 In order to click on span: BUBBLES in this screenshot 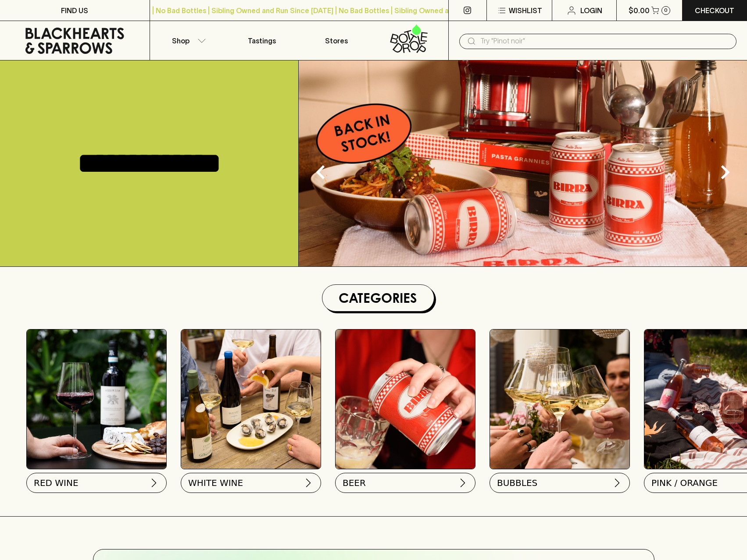, I will do `click(517, 483)`.